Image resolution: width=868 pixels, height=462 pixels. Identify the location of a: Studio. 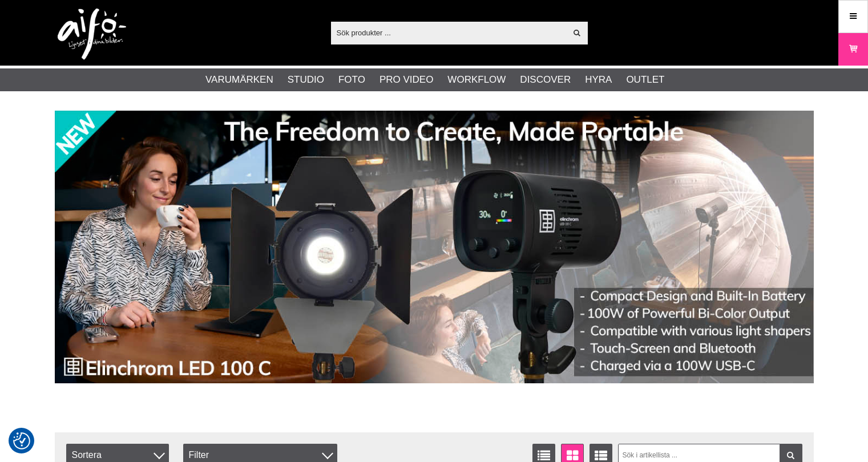
(306, 80).